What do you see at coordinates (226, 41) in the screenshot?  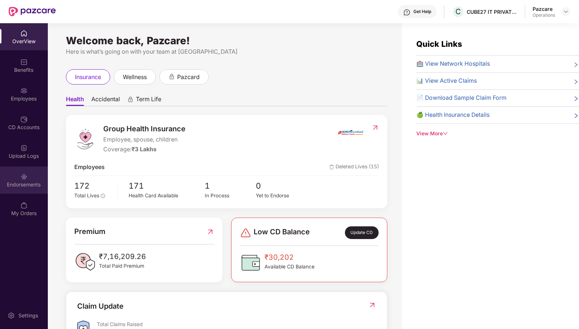 I see `div: Welcome back, Pazcare!` at bounding box center [226, 41].